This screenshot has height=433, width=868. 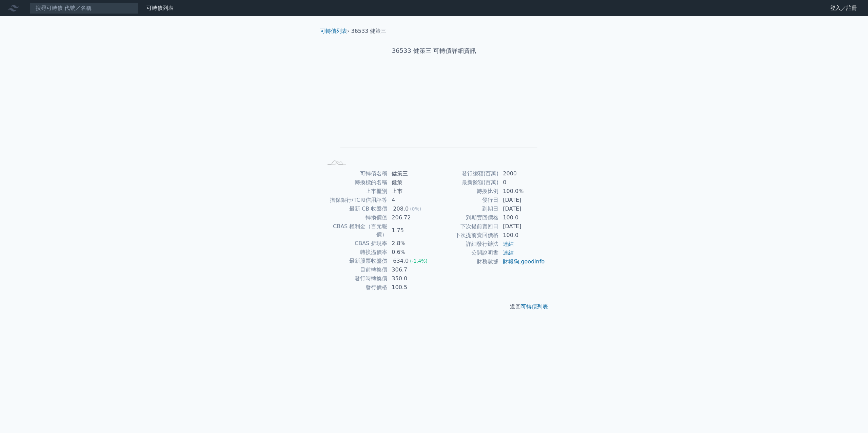 What do you see at coordinates (355, 209) in the screenshot?
I see `td: 最新 CB 收盤價` at bounding box center [355, 209].